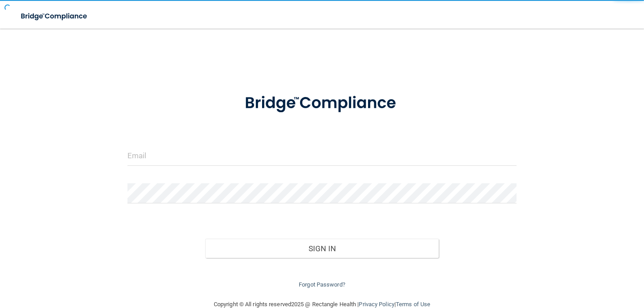 The image size is (644, 308). Describe the element at coordinates (376, 304) in the screenshot. I see `a: Privacy Policy` at that location.